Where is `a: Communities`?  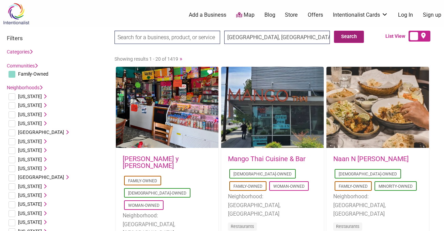
a: Communities is located at coordinates (22, 66).